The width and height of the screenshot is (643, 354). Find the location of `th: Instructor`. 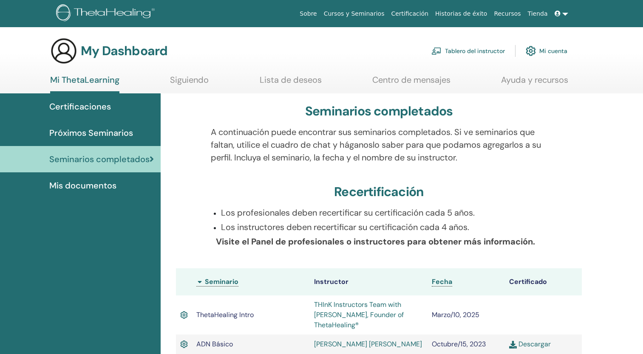

th: Instructor is located at coordinates (368, 282).